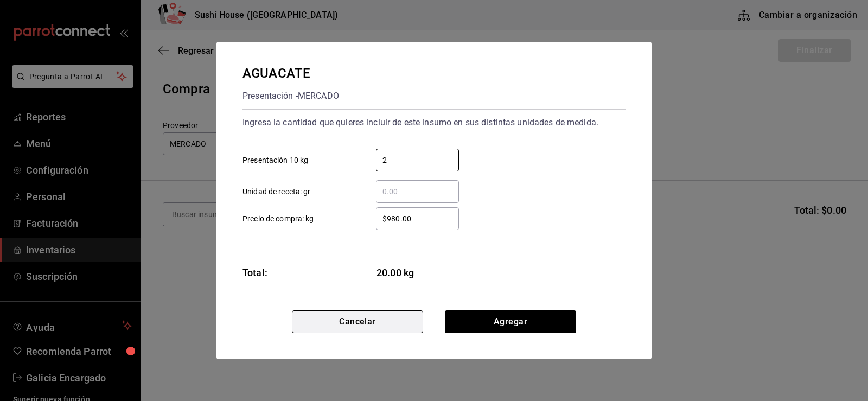 The width and height of the screenshot is (868, 401). What do you see at coordinates (418, 273) in the screenshot?
I see `span: 20.00 kg` at bounding box center [418, 273].